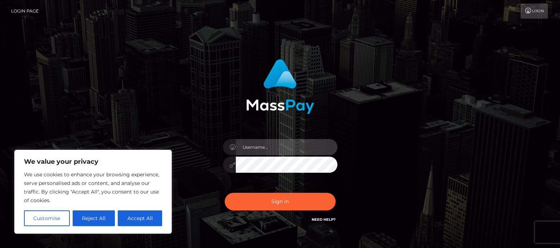 The image size is (560, 248). I want to click on p: We use cookies to enhance your browsing experience, serve personalised ads or content, and analys..., so click(93, 187).